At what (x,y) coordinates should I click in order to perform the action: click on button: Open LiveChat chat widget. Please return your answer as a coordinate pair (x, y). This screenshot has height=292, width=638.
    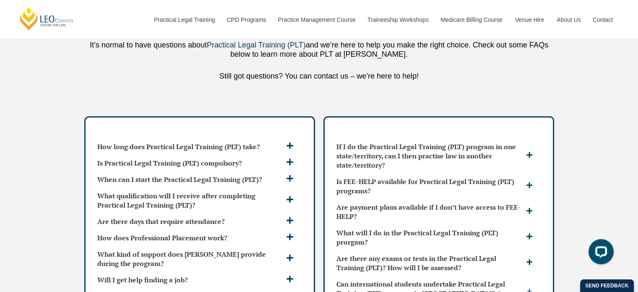
    Looking at the image, I should click on (19, 16).